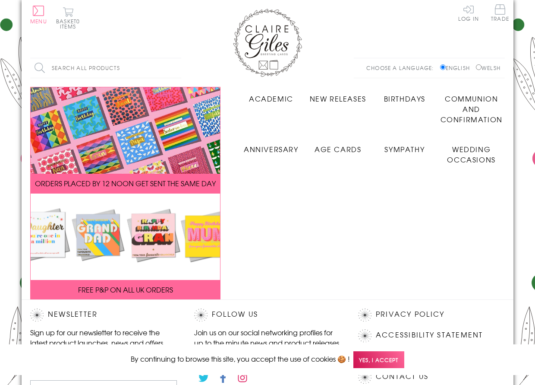 Image resolution: width=535 pixels, height=385 pixels. What do you see at coordinates (271, 149) in the screenshot?
I see `span: Anniversary` at bounding box center [271, 149].